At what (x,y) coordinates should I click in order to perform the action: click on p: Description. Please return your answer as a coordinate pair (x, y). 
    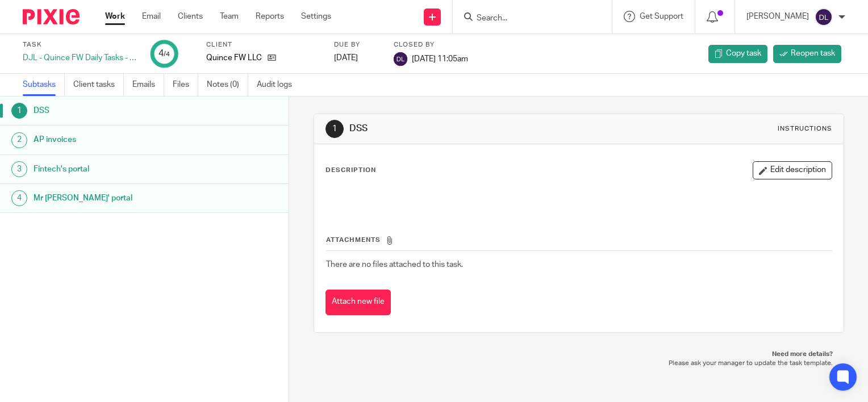
    Looking at the image, I should click on (351, 170).